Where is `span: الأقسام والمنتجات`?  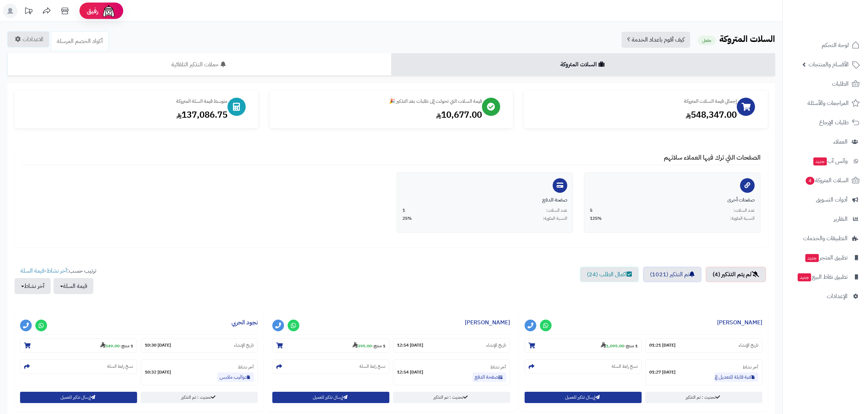
span: الأقسام والمنتجات is located at coordinates (829, 65).